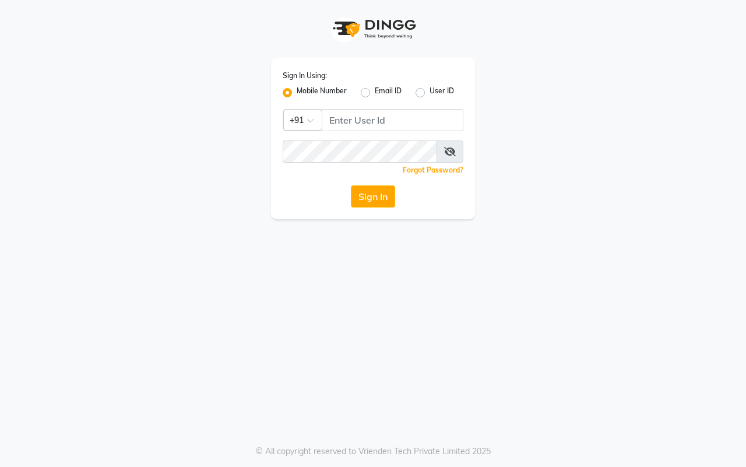  What do you see at coordinates (322, 93) in the screenshot?
I see `label: Mobile Number` at bounding box center [322, 93].